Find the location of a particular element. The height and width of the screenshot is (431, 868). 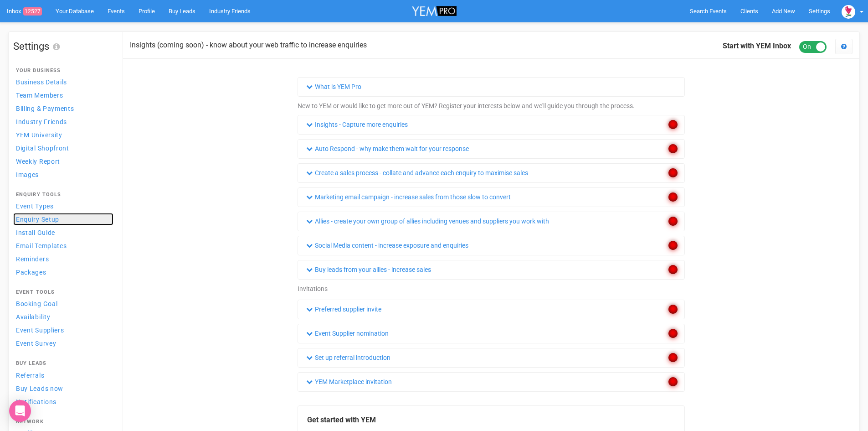

a: Team Members is located at coordinates (63, 95).